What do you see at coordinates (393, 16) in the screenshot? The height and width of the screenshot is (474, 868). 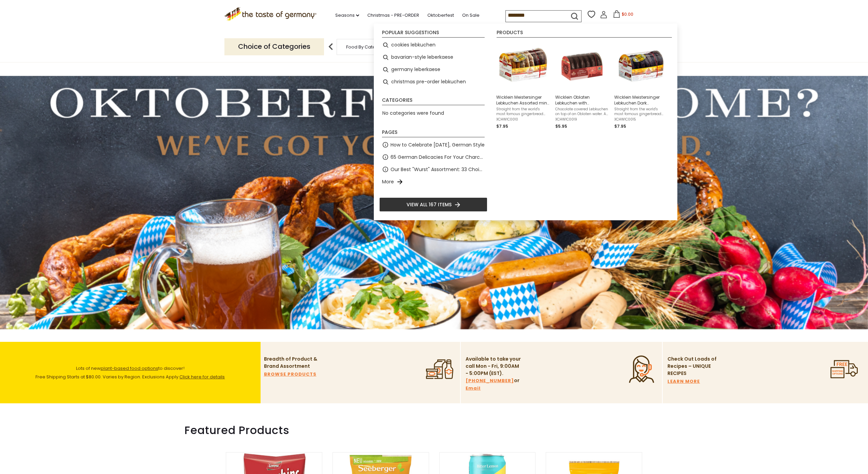 I see `a: Christmas - PRE-ORDER` at bounding box center [393, 16].